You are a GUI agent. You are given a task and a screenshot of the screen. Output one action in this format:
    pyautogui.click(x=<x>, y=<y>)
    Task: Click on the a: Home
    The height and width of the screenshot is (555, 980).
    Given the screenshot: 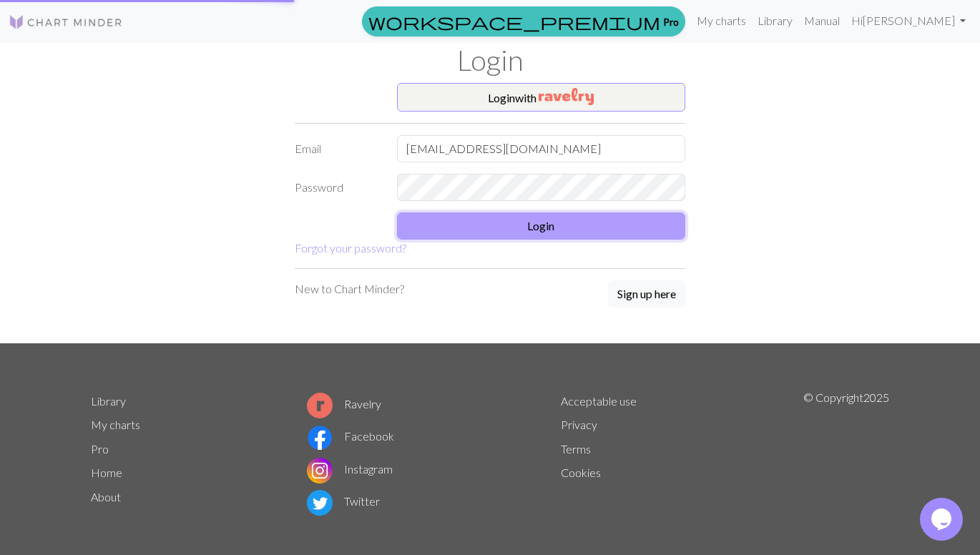 What is the action you would take?
    pyautogui.click(x=107, y=472)
    